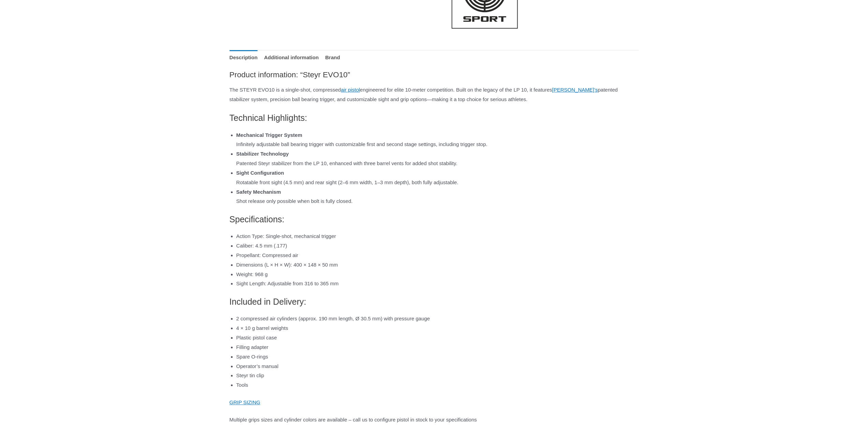 Image resolution: width=868 pixels, height=447 pixels. Describe the element at coordinates (434, 420) in the screenshot. I see `p: Multiple grips sizes and cylinder colors are available – call us to configure pistol in stock to ...` at that location.